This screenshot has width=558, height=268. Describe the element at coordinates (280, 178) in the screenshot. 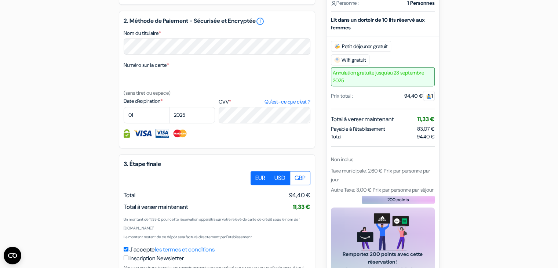

I see `label: USD` at that location.